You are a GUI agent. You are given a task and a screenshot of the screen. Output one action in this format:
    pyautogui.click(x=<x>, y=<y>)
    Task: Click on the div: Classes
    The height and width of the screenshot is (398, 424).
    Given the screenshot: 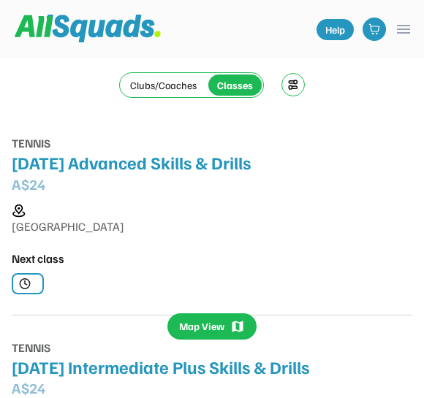 What is the action you would take?
    pyautogui.click(x=234, y=85)
    